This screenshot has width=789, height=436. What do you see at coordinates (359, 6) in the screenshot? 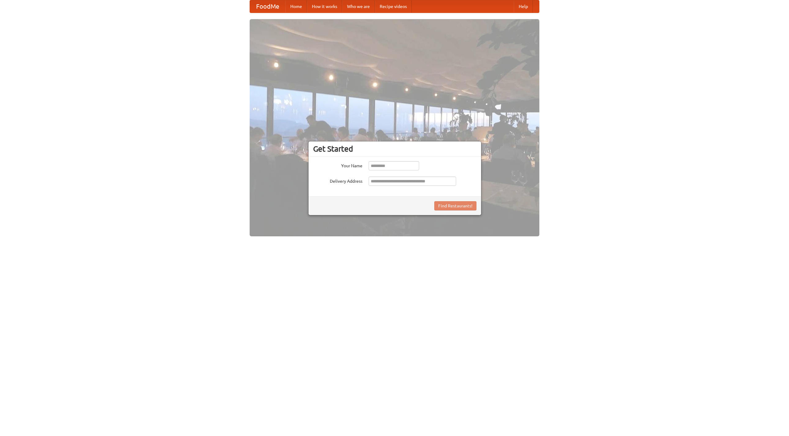
I see `a: Who we are` at bounding box center [359, 6].